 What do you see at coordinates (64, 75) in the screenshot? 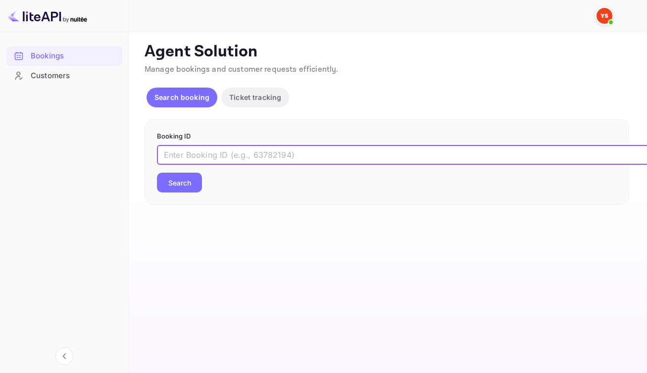
I see `a: Customers` at bounding box center [64, 75].